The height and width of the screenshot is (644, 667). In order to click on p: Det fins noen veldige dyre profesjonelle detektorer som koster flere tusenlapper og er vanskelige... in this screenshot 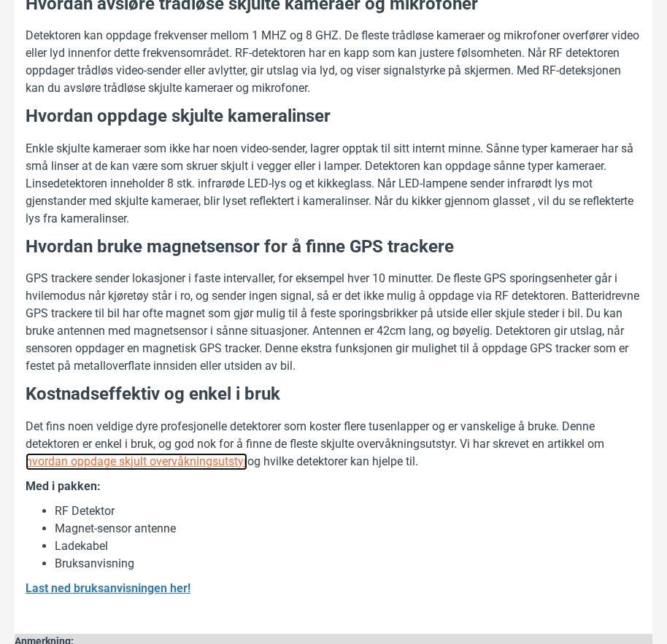, I will do `click(334, 444)`.